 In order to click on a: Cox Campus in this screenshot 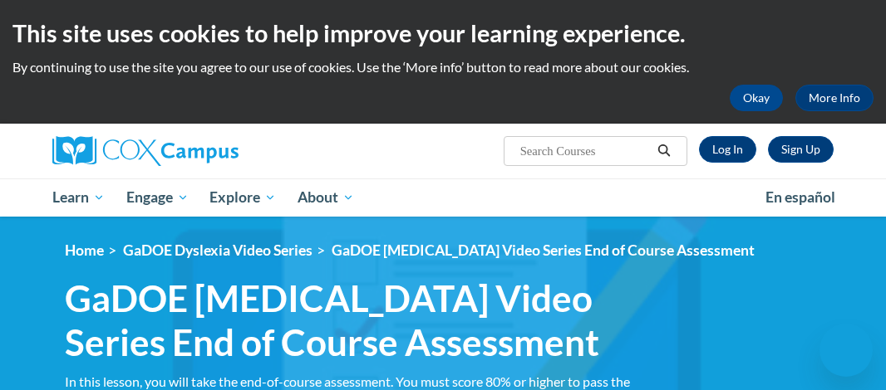, I will do `click(174, 151)`.